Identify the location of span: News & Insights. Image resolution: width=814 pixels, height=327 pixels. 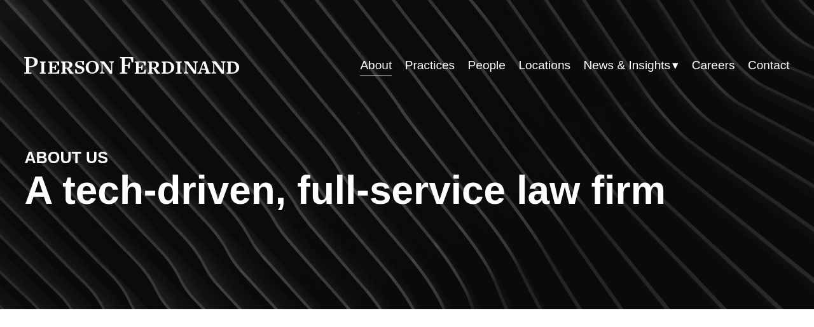
(626, 65).